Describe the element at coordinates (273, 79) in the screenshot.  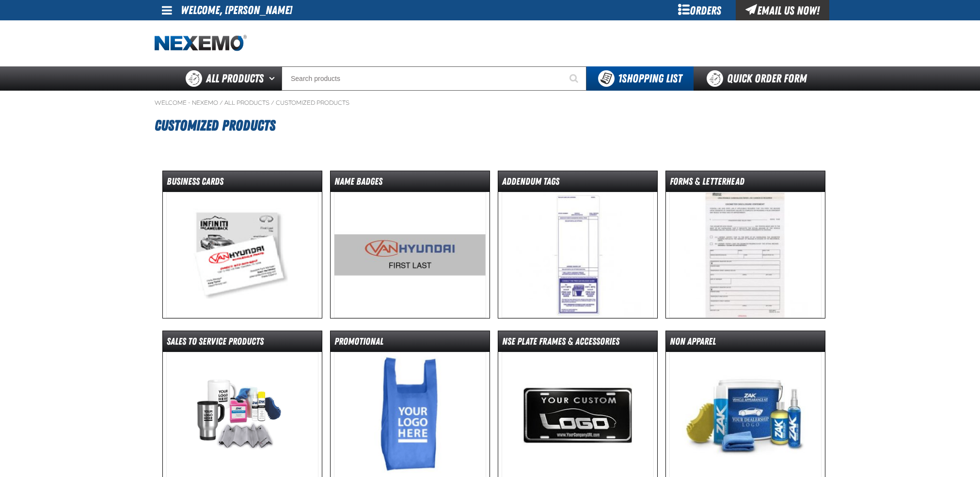
I see `button: Open All Products pages` at that location.